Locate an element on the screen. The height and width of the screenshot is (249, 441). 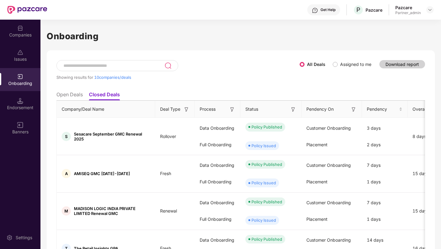
span: Fresh is located at coordinates (166, 173).